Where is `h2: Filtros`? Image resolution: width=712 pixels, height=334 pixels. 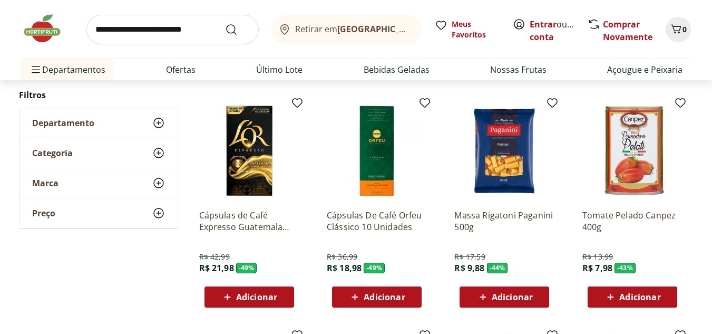 h2: Filtros is located at coordinates (99, 95).